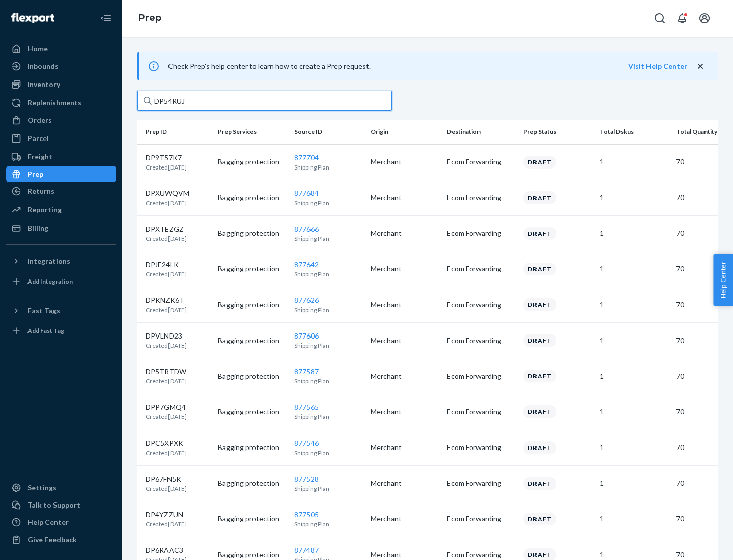  What do you see at coordinates (166, 444) in the screenshot?
I see `p: DPC5XPXK` at bounding box center [166, 444].